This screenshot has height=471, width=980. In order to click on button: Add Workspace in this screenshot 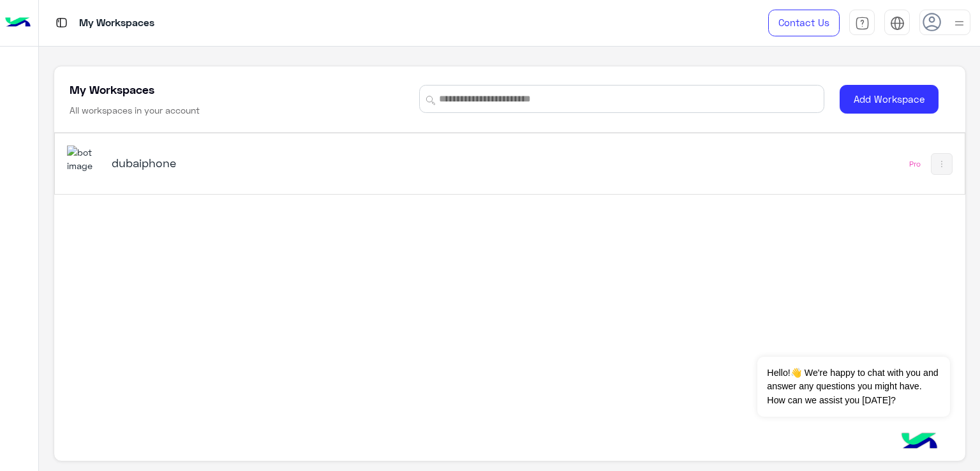, I will do `click(889, 99)`.